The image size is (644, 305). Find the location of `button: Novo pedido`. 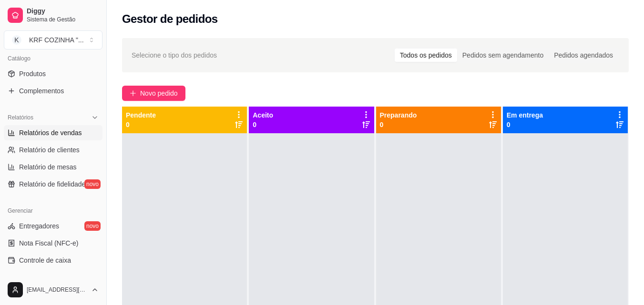

button: Novo pedido is located at coordinates (153, 93).